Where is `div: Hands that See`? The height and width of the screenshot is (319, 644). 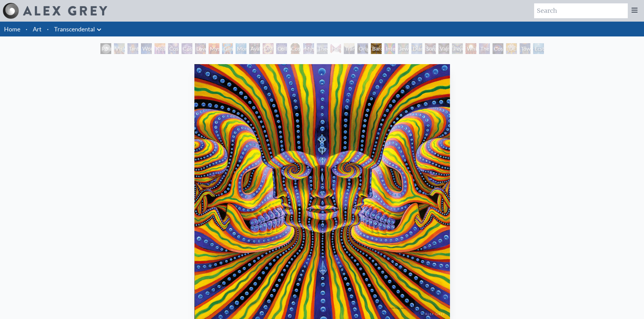
div: Hands that See is located at coordinates (336, 49).